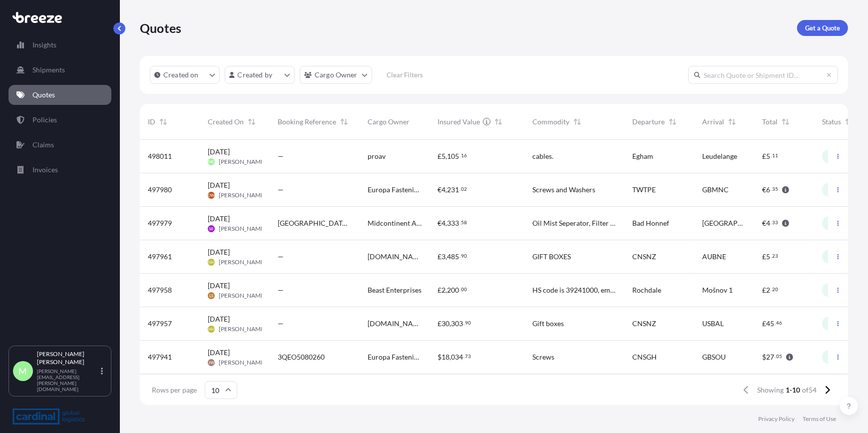  I want to click on span: 90, so click(464, 256).